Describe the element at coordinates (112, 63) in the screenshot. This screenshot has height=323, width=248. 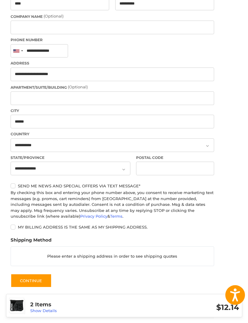
I see `label: Address` at that location.